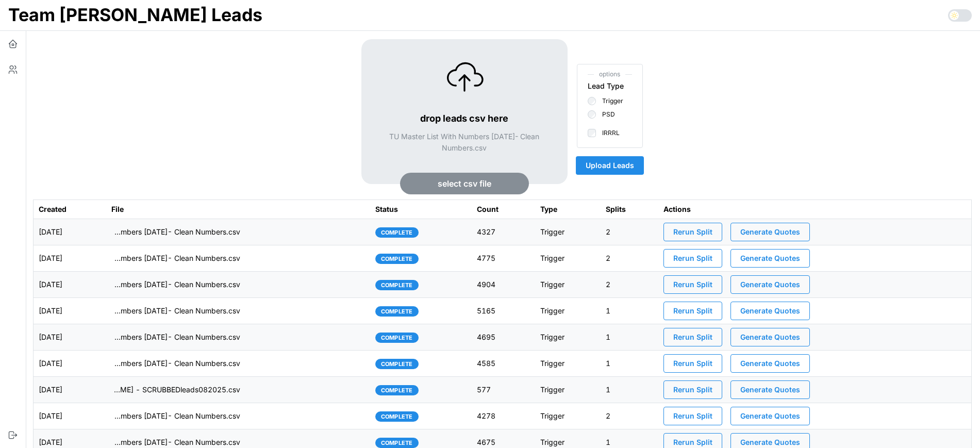 The width and height of the screenshot is (980, 448). Describe the element at coordinates (609, 101) in the screenshot. I see `label: Trigger` at that location.